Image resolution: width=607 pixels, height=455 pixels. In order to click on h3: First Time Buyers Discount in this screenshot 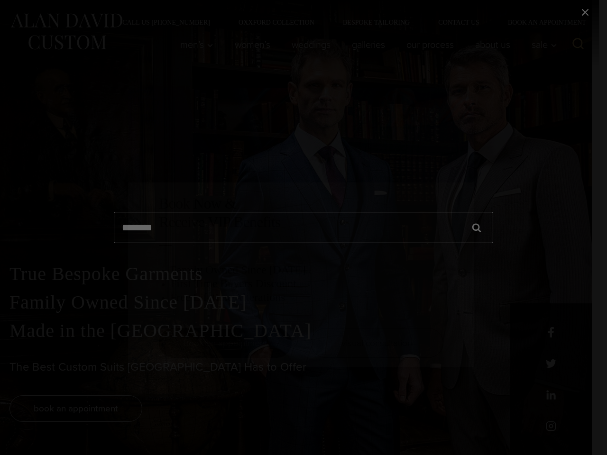, I will do `click(307, 283)`.